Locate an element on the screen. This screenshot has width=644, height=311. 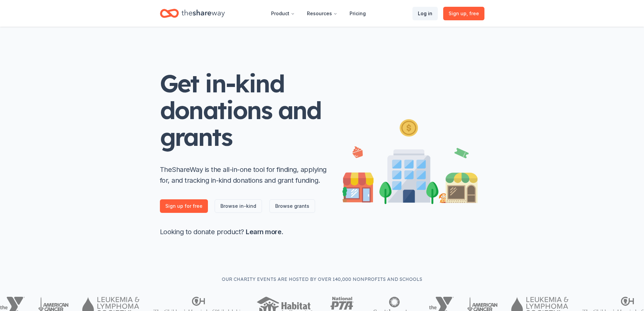
button: Product is located at coordinates (283, 13).